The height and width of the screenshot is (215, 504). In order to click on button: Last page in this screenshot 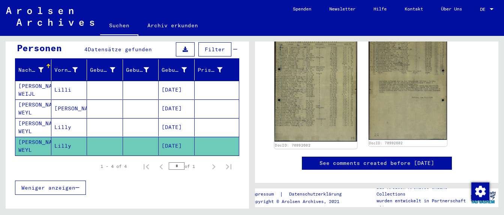, I will do `click(229, 167)`.